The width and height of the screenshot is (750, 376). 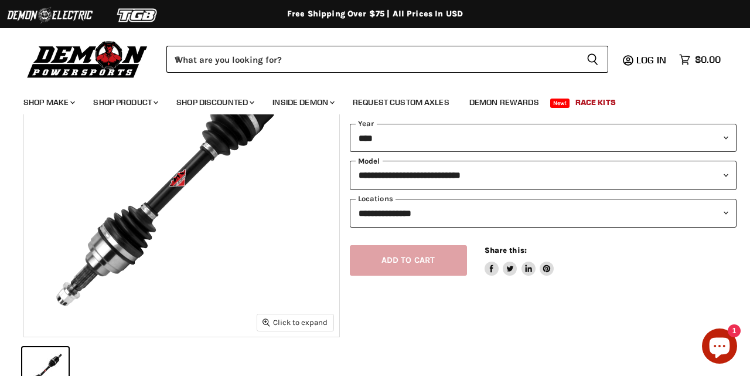 I want to click on a: Inside Demon, so click(x=302, y=102).